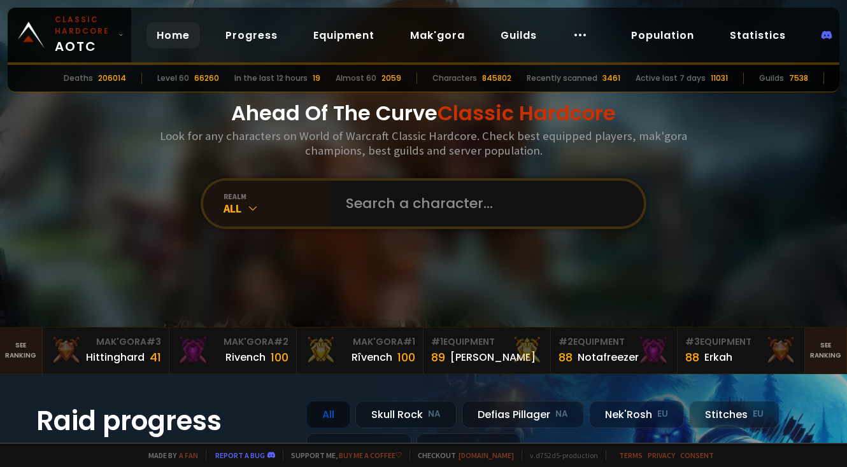  I want to click on a: Population, so click(662, 35).